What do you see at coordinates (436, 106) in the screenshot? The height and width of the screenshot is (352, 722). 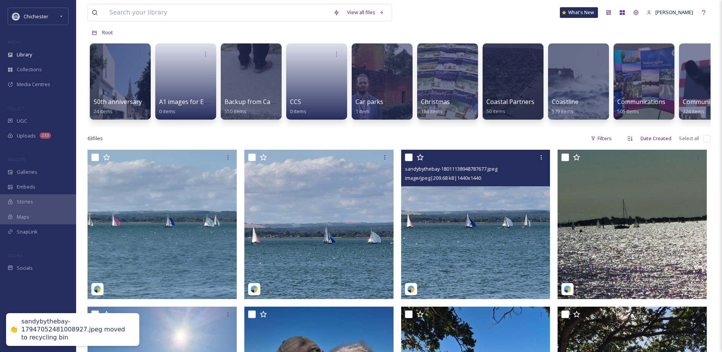 I see `a: Christmas184 items` at bounding box center [436, 106].